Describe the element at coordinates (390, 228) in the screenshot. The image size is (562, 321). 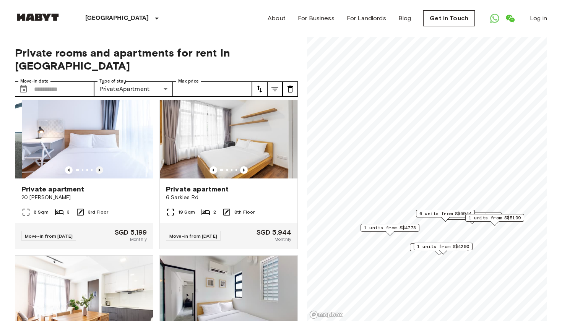
I see `span: 1 units from S$4773` at that location.